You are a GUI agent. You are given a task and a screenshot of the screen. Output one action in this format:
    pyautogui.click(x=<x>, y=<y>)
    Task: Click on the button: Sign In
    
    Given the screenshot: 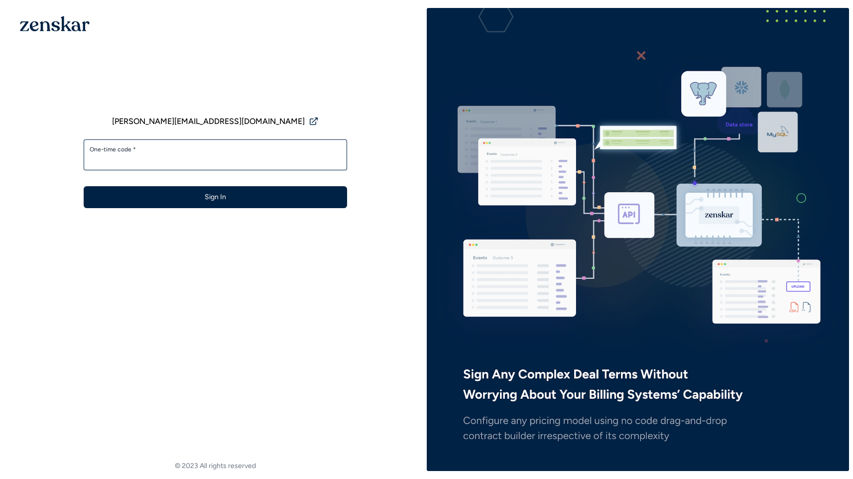 What is the action you would take?
    pyautogui.click(x=215, y=197)
    